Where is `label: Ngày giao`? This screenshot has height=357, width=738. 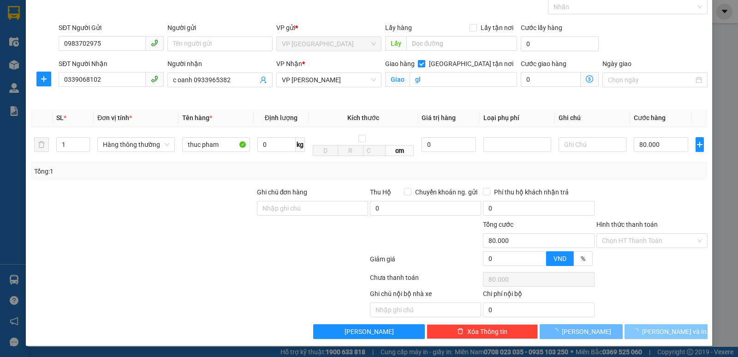 label: Ngày giao is located at coordinates (617, 64).